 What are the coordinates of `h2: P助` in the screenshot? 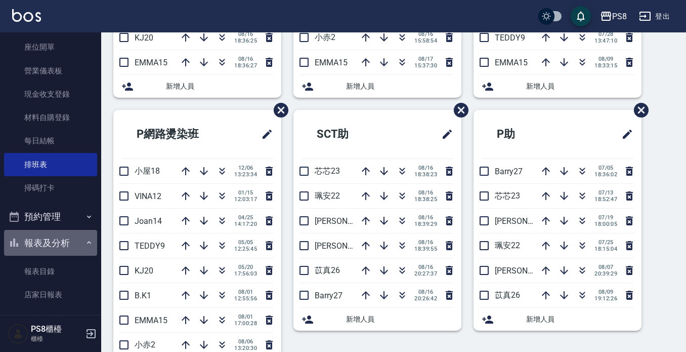 It's located at (527, 134).